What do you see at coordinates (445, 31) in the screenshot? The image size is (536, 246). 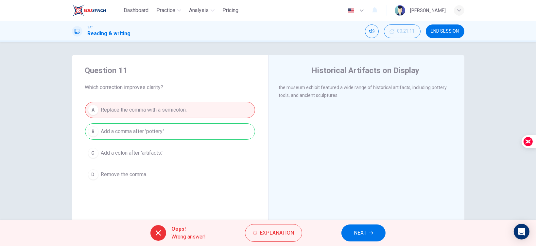 I see `button: END SESSION` at bounding box center [445, 31].